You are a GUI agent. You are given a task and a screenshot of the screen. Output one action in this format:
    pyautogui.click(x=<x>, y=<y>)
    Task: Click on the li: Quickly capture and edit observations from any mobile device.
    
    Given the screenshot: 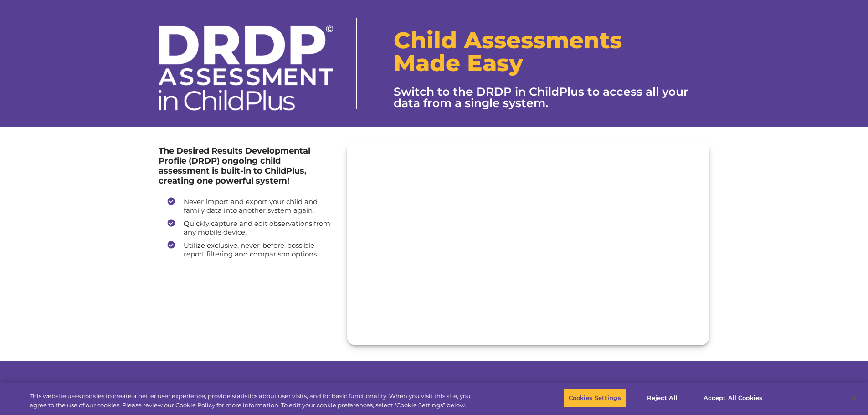 What is the action you would take?
    pyautogui.click(x=250, y=228)
    